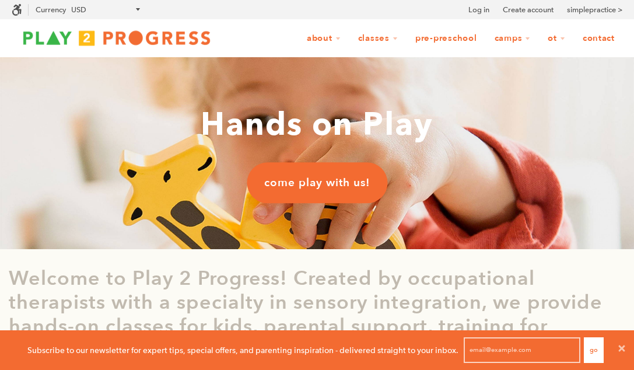 The height and width of the screenshot is (370, 634). What do you see at coordinates (528, 10) in the screenshot?
I see `a: Create account` at bounding box center [528, 10].